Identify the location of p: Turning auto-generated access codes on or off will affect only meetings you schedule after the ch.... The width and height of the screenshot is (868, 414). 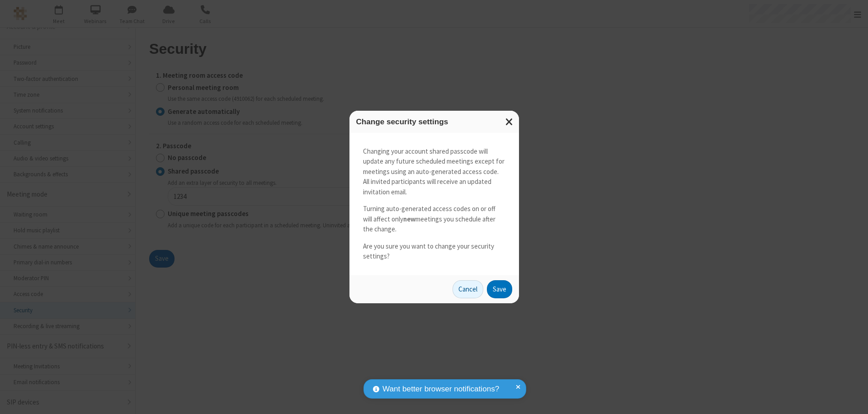
(434, 219).